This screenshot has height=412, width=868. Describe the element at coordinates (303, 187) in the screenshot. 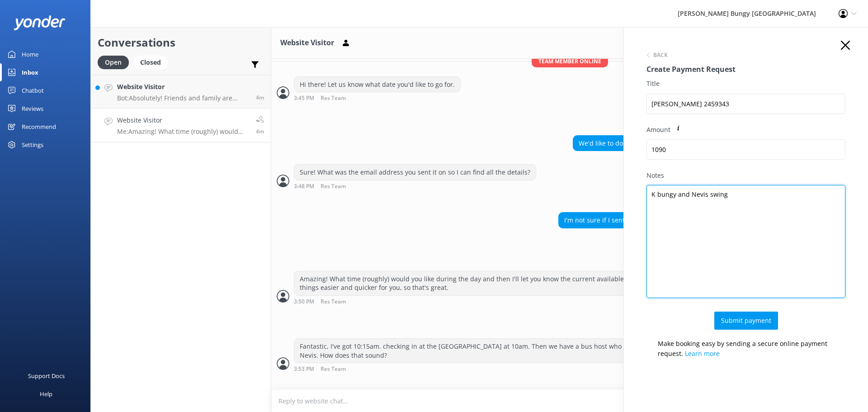

I see `strong: 3:48 PM` at that location.